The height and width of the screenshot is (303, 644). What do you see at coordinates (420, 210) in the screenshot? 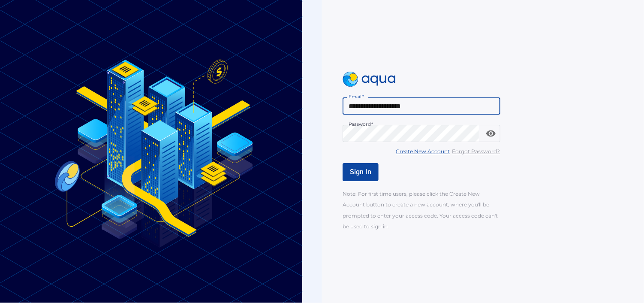
I see `span: Note: For first time users, please click the Create New Account button to create a new account, w...` at bounding box center [420, 210].